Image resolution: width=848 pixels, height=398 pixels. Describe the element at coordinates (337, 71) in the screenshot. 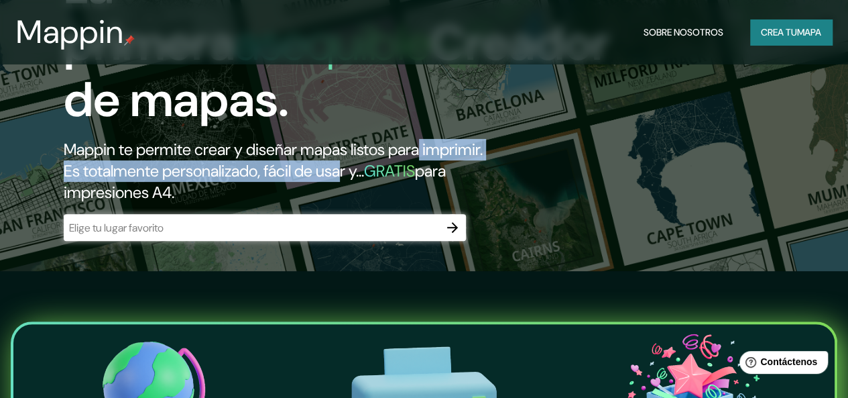

I see `font: Creador de mapas.` at that location.